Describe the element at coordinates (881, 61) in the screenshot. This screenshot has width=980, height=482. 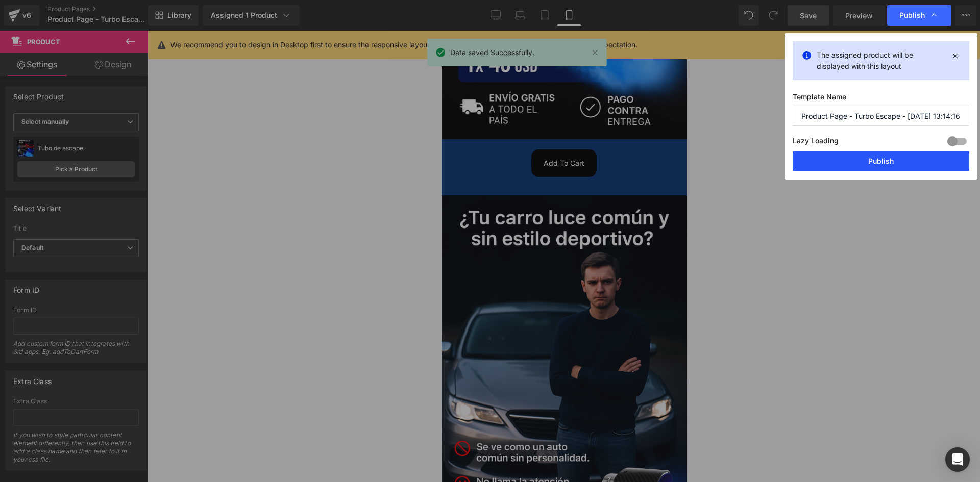
I see `p: The assigned product will be displayed with this layout` at that location.